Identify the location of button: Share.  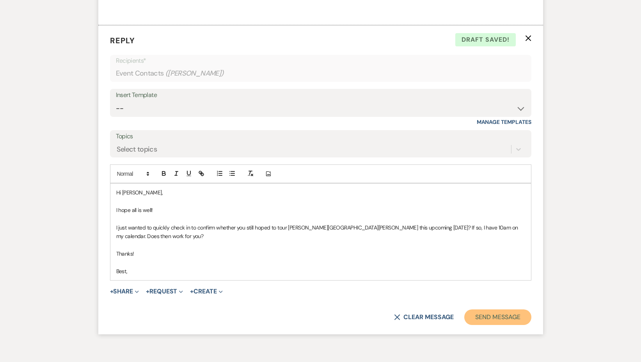
(124, 292).